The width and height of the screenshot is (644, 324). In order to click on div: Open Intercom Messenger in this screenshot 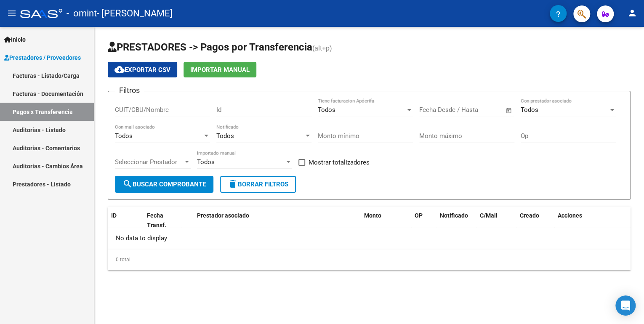, I will do `click(625, 305)`.